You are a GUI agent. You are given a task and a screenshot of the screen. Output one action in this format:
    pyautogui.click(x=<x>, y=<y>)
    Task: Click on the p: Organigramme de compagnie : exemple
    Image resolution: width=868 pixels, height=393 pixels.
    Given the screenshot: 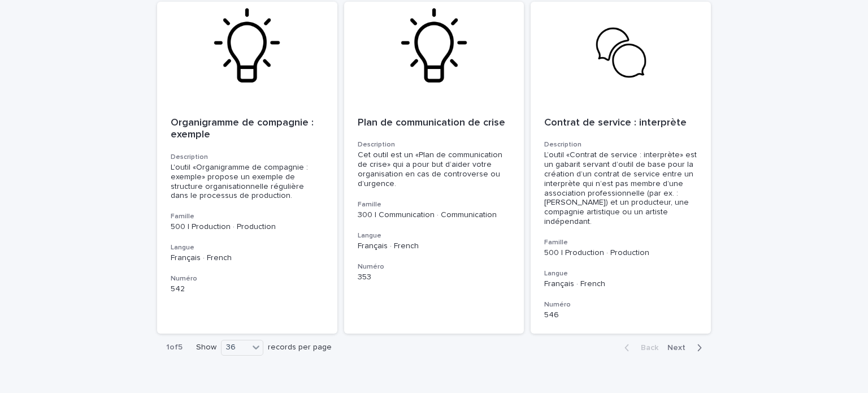 What is the action you would take?
    pyautogui.click(x=247, y=129)
    